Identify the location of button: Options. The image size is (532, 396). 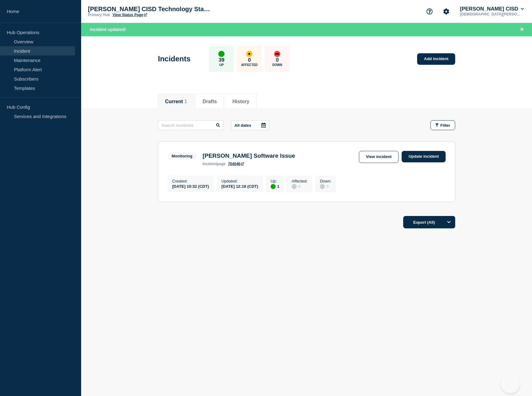
(449, 222).